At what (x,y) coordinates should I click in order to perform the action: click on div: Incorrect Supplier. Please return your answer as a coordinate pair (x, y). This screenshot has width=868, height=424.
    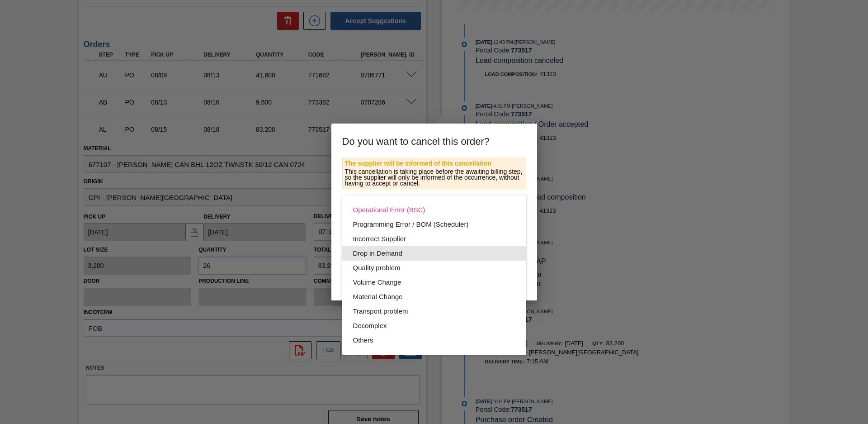
    Looking at the image, I should click on (434, 239).